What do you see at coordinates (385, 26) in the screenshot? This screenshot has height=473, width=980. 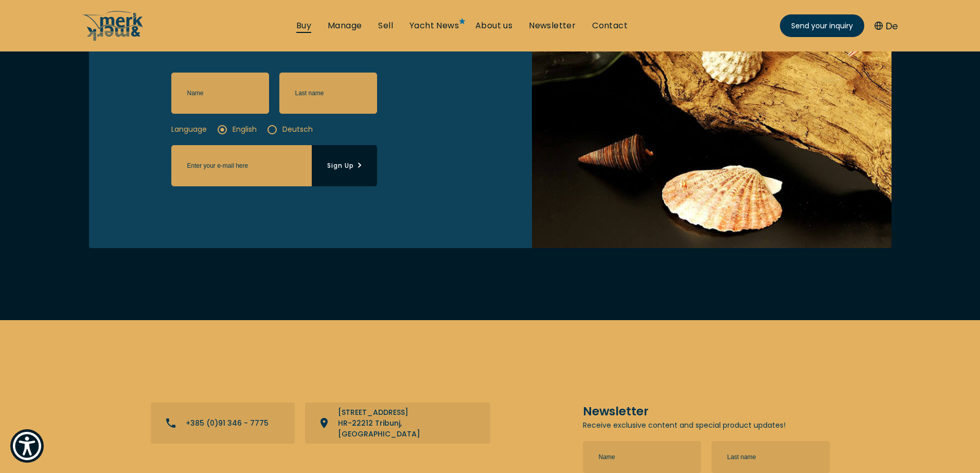 I see `a: Sell` at bounding box center [385, 26].